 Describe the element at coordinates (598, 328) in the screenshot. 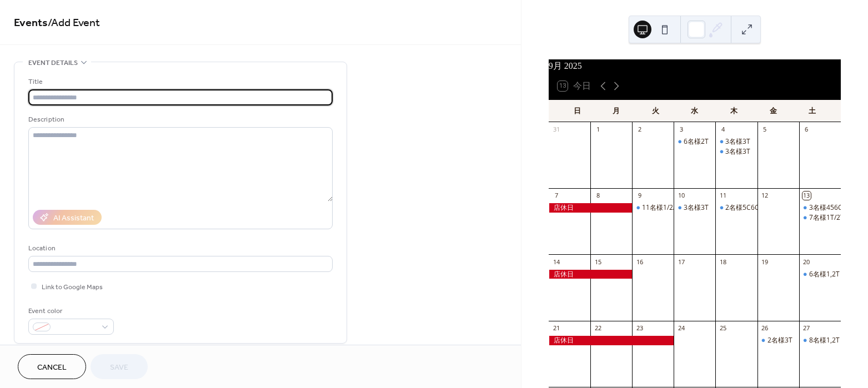

I see `div: 22` at that location.